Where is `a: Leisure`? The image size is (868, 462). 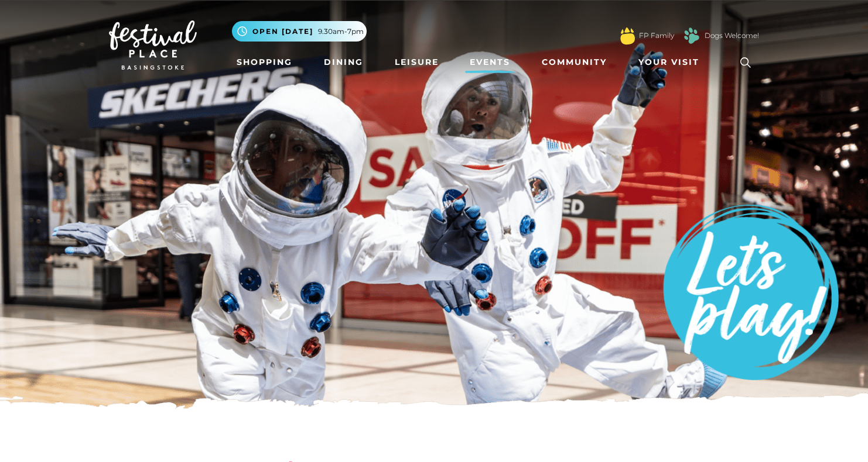
a: Leisure is located at coordinates (417, 62).